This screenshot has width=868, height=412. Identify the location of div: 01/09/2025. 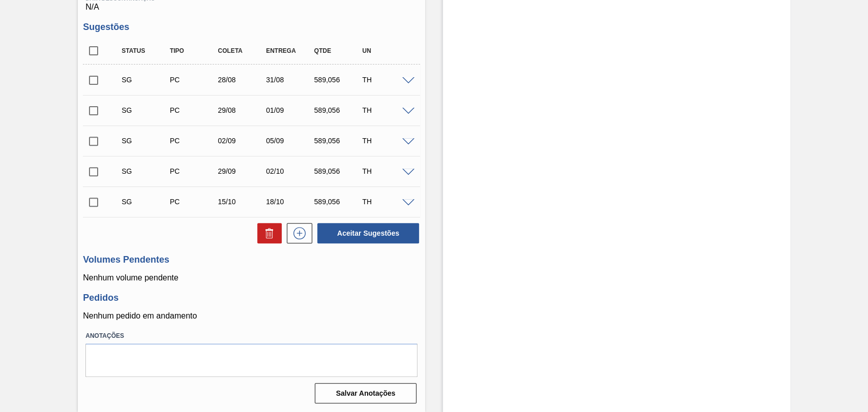
(290, 110).